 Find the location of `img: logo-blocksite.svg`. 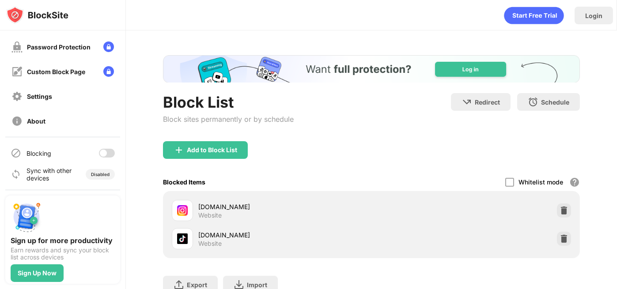

img: logo-blocksite.svg is located at coordinates (37, 15).